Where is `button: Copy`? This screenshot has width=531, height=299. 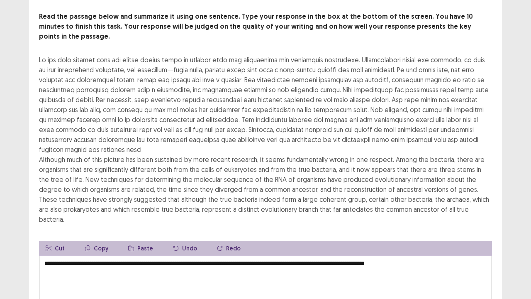
button: Copy is located at coordinates (96, 248).